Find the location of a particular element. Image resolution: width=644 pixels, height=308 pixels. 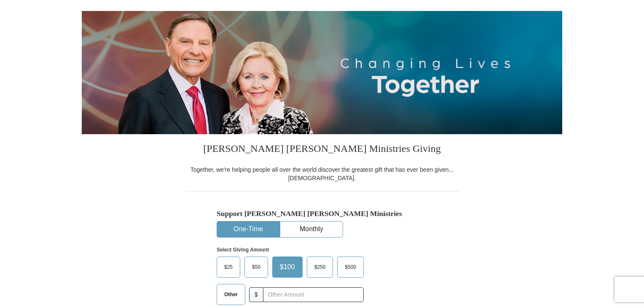

strong: Select Giving Amount is located at coordinates (243, 250).